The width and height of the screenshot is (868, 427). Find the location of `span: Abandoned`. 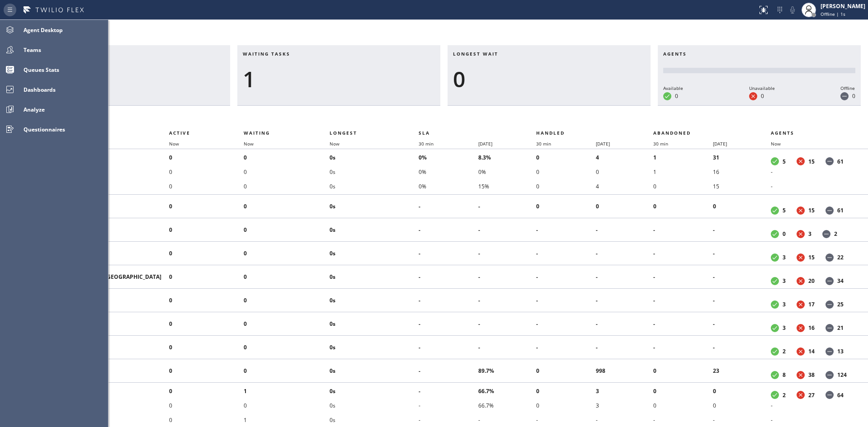

span: Abandoned is located at coordinates (672, 133).